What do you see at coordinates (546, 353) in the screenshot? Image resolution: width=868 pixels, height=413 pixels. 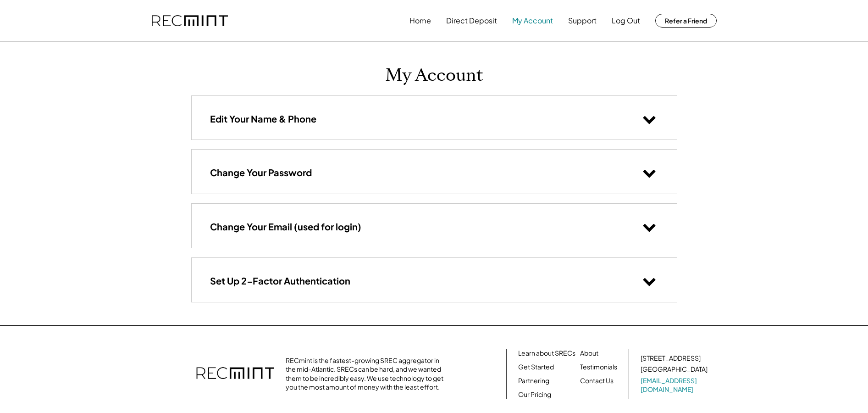 I see `a: Learn about SRECs` at bounding box center [546, 353].